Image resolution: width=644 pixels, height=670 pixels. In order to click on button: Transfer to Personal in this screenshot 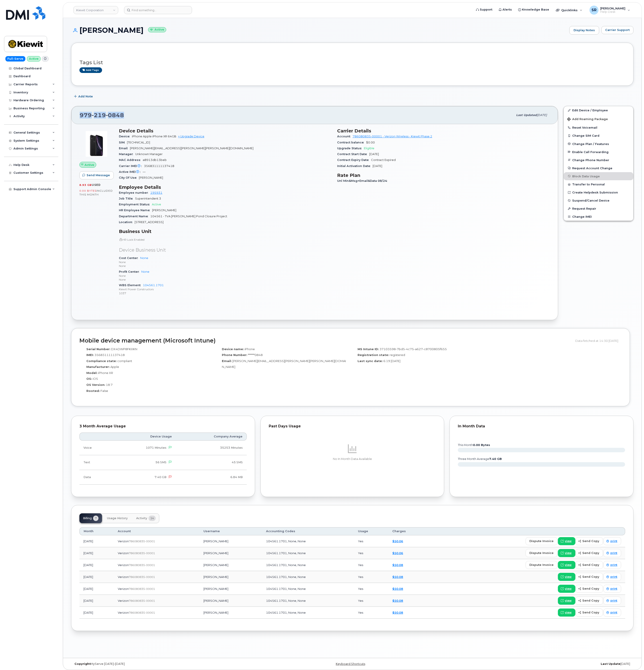, I will do `click(599, 184)`.